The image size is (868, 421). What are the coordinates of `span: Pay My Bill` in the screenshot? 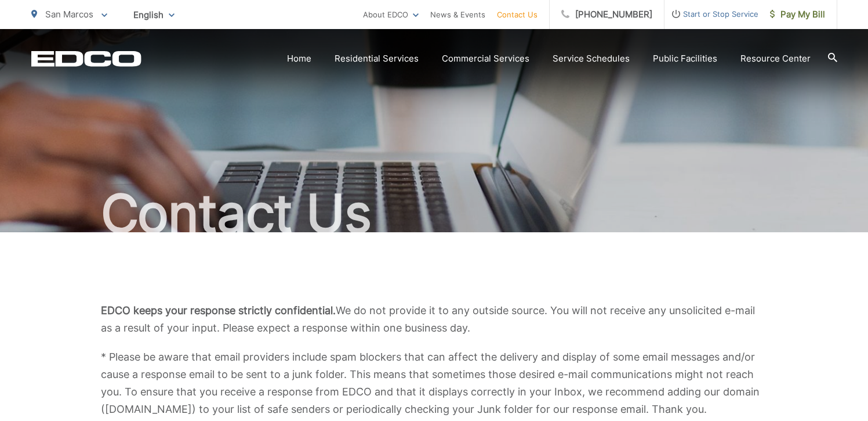 It's located at (797, 15).